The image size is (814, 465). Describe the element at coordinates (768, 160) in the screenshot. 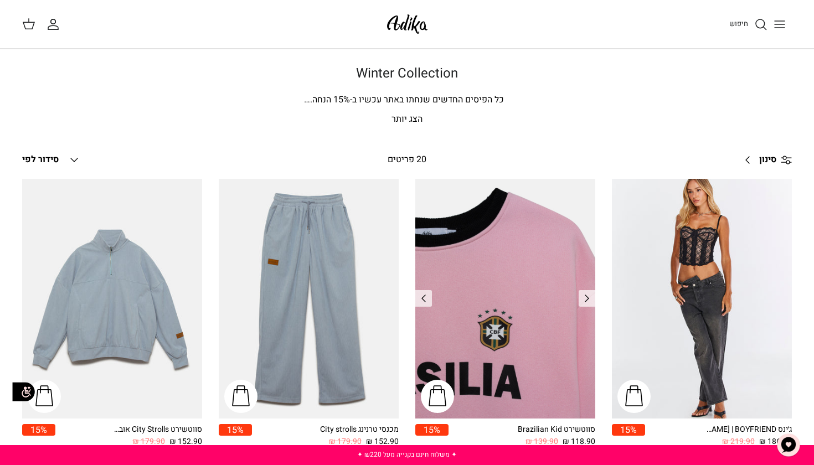

I see `span: סינון` at that location.